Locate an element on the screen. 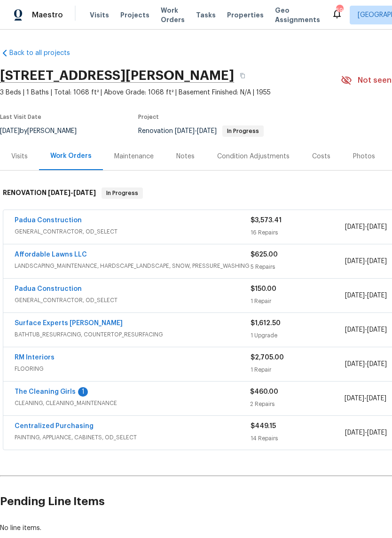 The width and height of the screenshot is (392, 538). span: Work Orders is located at coordinates (172, 15).